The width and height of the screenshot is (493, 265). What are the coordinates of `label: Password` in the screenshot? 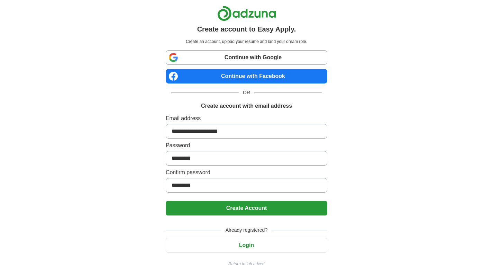 It's located at (246, 145).